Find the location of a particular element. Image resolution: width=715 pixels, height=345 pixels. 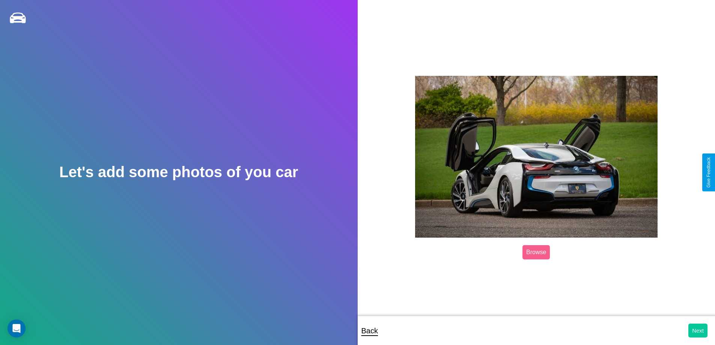

label: Browse is located at coordinates (536, 252).